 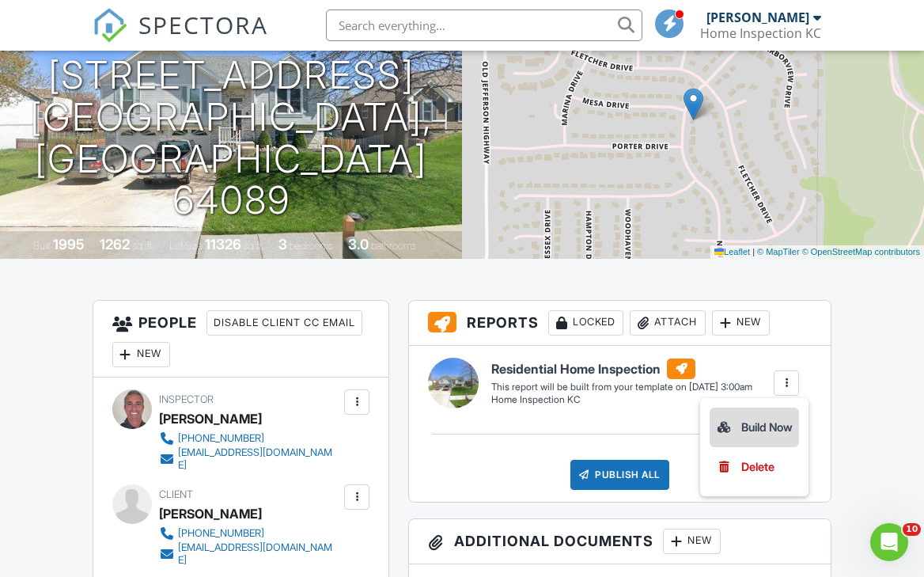 What do you see at coordinates (912, 529) in the screenshot?
I see `span: 10` at bounding box center [912, 529].